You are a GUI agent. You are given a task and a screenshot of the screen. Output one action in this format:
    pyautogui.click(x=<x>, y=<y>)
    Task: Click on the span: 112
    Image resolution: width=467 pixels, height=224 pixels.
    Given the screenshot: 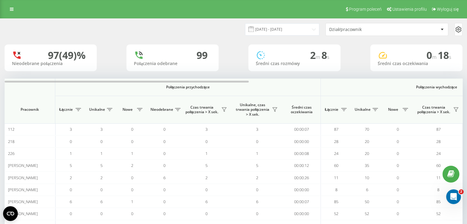 What is the action you would take?
    pyautogui.click(x=11, y=129)
    